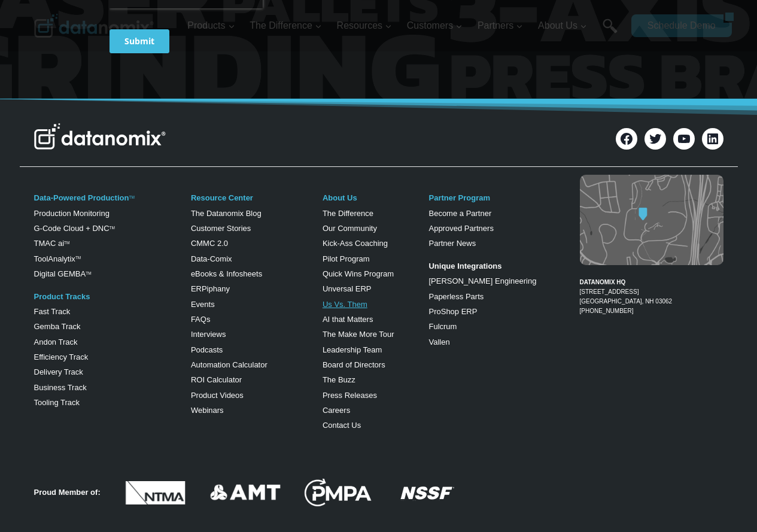  I want to click on a: Become a Partner, so click(460, 213).